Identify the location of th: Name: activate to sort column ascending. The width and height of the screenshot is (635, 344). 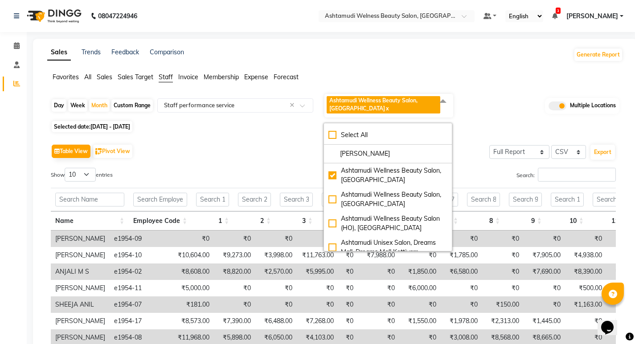
(90, 221).